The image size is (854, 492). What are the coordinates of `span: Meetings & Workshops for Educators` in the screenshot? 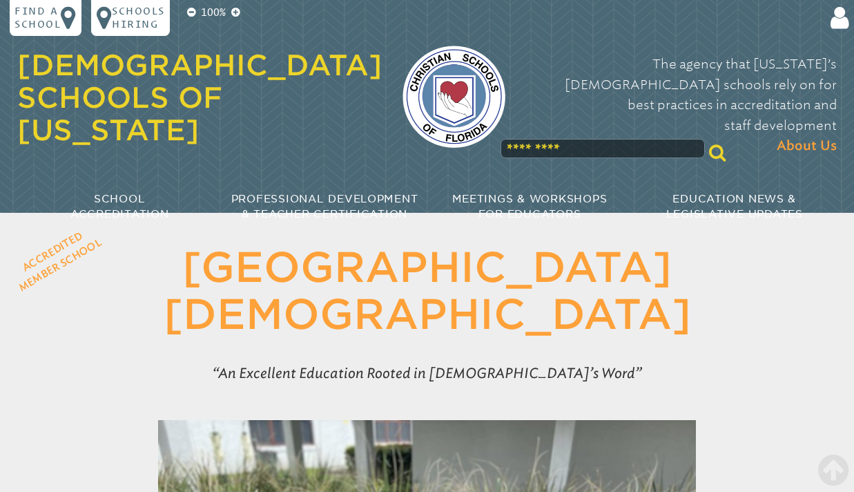 It's located at (530, 207).